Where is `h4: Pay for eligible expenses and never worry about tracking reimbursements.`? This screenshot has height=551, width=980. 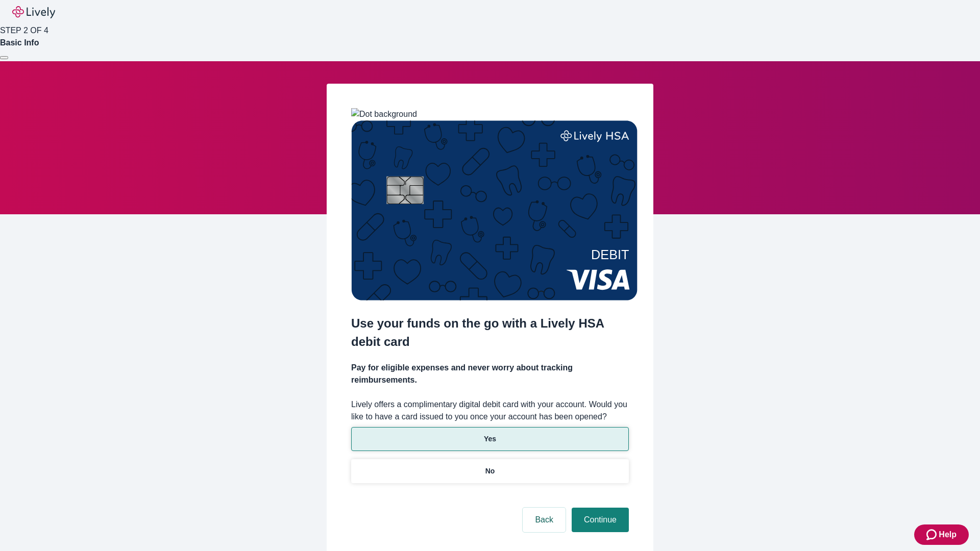 h4: Pay for eligible expenses and never worry about tracking reimbursements. is located at coordinates (490, 374).